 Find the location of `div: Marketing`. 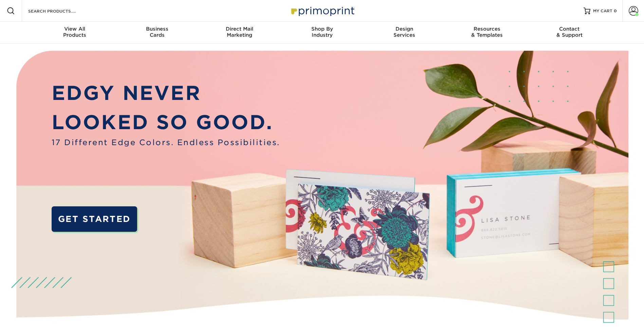

div: Marketing is located at coordinates (239, 32).